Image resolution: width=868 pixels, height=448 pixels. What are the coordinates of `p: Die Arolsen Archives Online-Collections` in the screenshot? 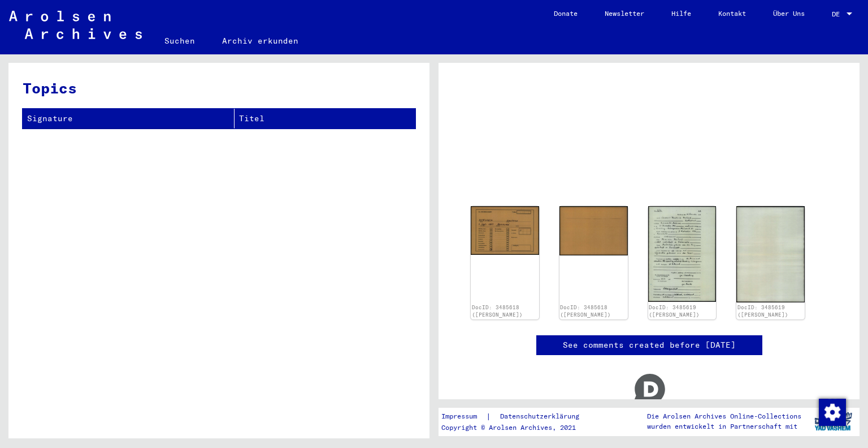 It's located at (724, 416).